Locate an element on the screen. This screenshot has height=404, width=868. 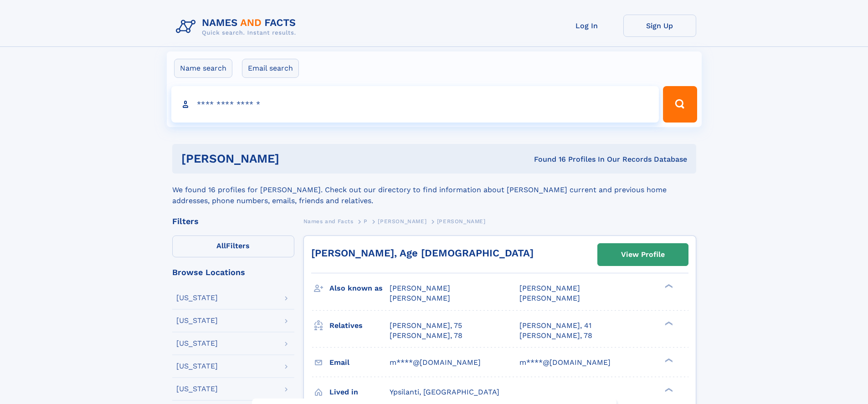
a: Log In is located at coordinates (587, 25).